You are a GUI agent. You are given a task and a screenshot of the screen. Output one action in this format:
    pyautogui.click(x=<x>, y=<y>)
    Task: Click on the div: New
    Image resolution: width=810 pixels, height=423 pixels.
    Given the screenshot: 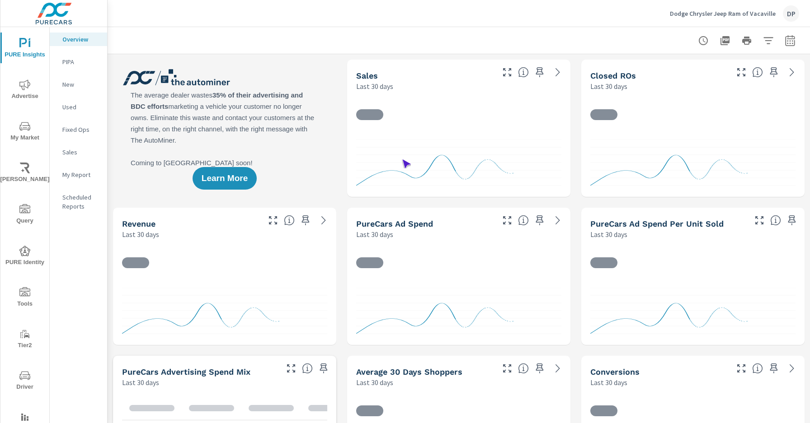 What is the action you would take?
    pyautogui.click(x=78, y=84)
    